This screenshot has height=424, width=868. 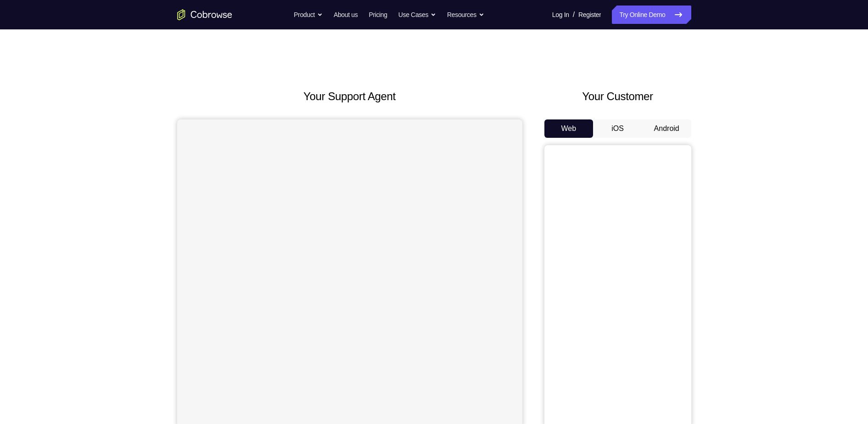 What do you see at coordinates (618, 96) in the screenshot?
I see `h2: Your Customer` at bounding box center [618, 96].